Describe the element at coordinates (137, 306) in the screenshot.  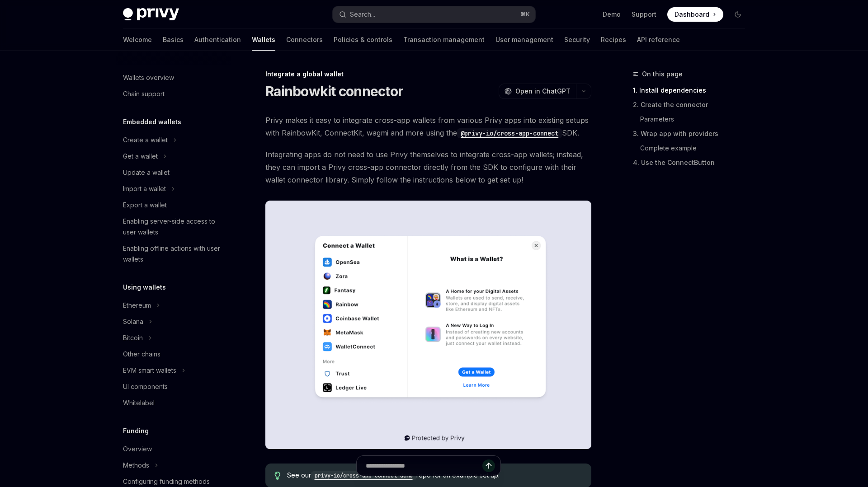
I see `div: Ethereum` at that location.